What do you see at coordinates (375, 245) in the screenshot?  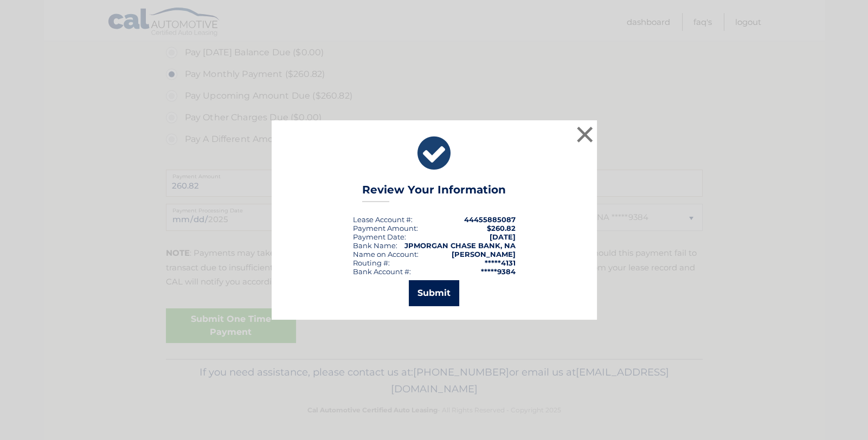 I see `div: Bank Name:` at bounding box center [375, 245].